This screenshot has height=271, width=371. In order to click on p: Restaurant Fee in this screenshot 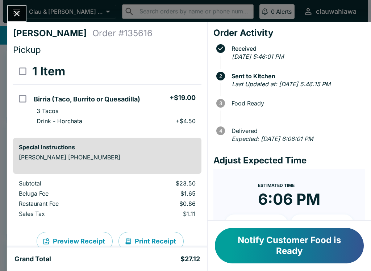, I will do `click(66, 204)`.